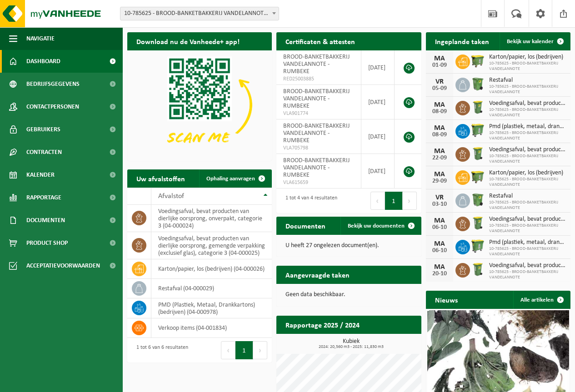  What do you see at coordinates (393, 201) in the screenshot?
I see `button: 1` at bounding box center [393, 201].